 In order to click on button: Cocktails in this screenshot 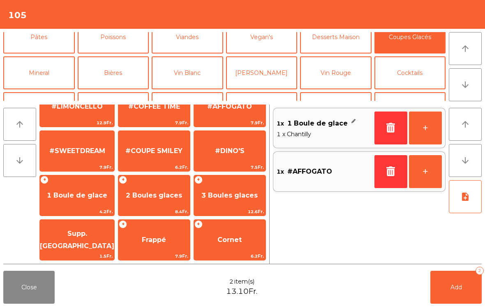, I will do `click(410, 73)`.